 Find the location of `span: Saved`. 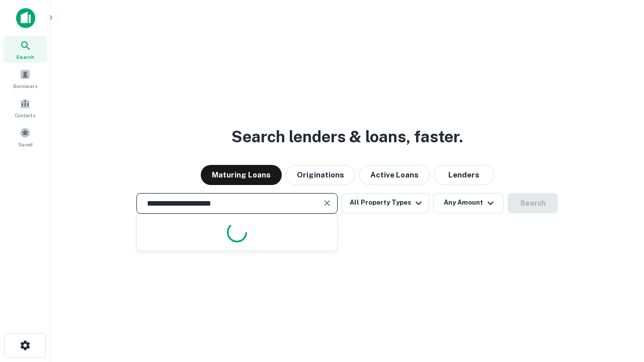

span: Saved is located at coordinates (25, 145).